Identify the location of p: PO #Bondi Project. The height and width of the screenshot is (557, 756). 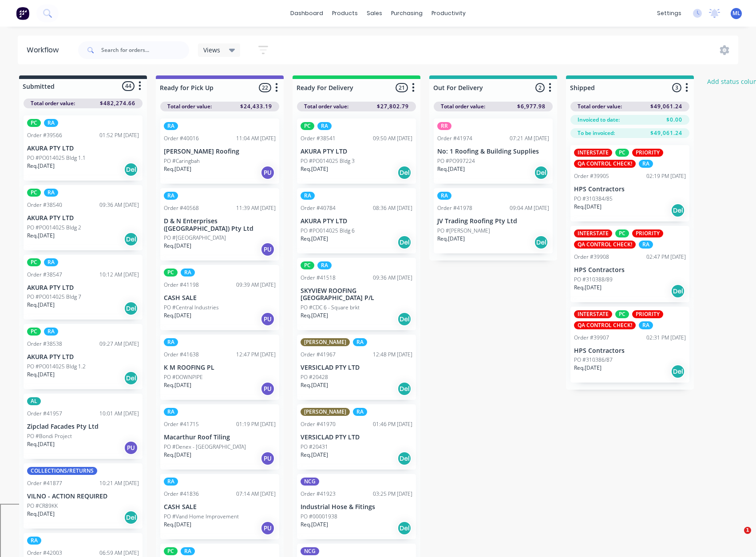
(49, 436).